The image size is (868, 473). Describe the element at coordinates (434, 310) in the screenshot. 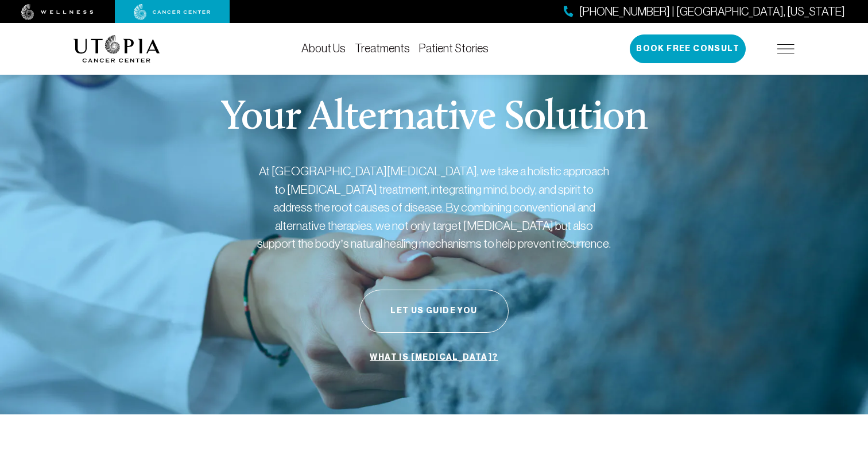

I see `button: Let Us Guide You` at that location.